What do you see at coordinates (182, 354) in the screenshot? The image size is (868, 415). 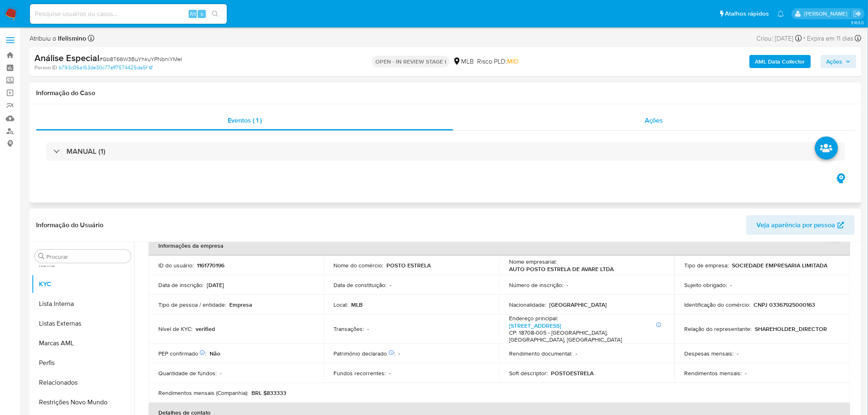 I see `p: PEP confirmado :` at bounding box center [182, 354].